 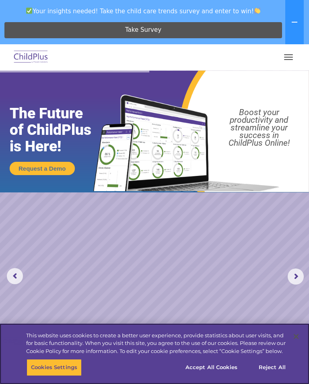 I want to click on button: Accept All Cookies, so click(x=211, y=368).